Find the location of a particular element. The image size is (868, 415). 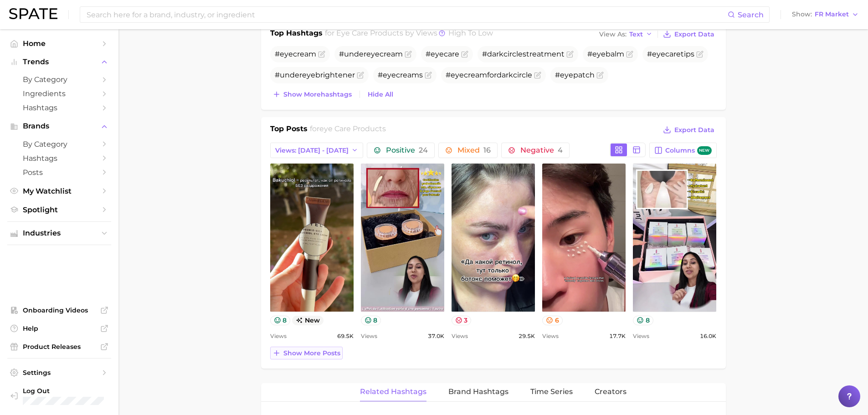

button: Trends is located at coordinates (60, 62).